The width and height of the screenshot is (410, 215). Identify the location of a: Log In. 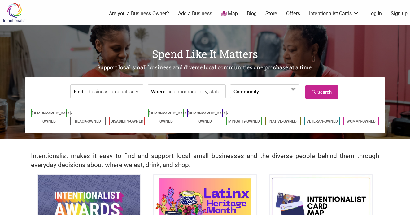
(375, 14).